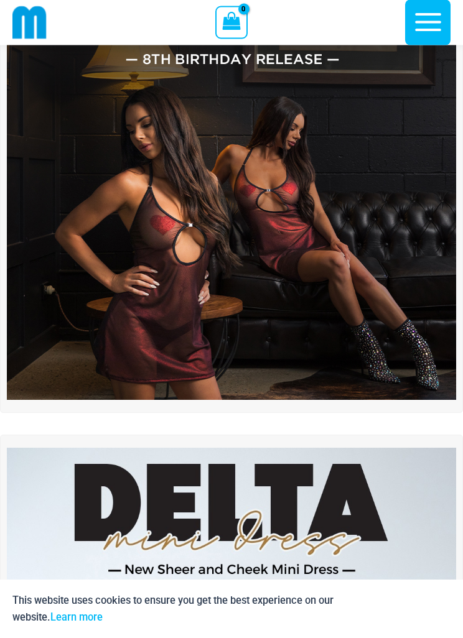 The height and width of the screenshot is (638, 463). I want to click on p: This website uses cookies to ensure you get the best experience on our website., so click(200, 609).